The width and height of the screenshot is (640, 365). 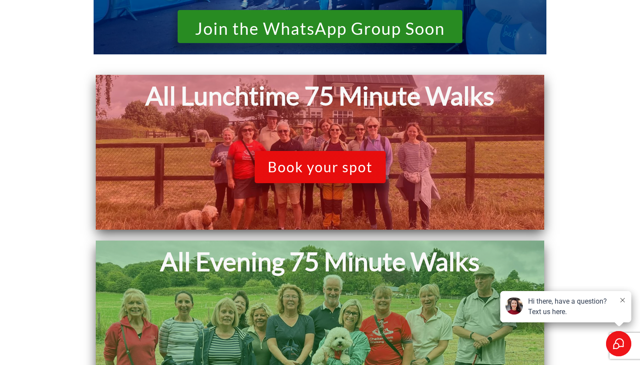 What do you see at coordinates (320, 27) in the screenshot?
I see `a: Join the WhatsApp Group Soon` at bounding box center [320, 27].